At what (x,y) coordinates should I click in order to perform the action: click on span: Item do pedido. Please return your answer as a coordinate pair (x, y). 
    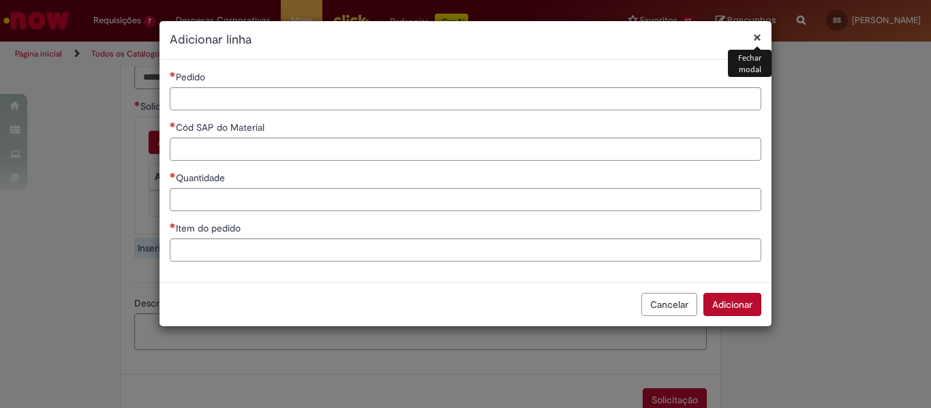
    Looking at the image, I should click on (209, 228).